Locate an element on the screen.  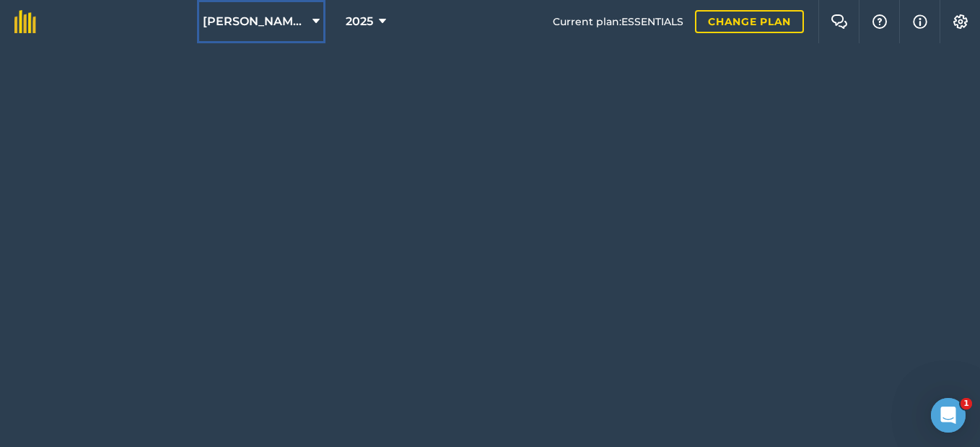
img: fieldmargin Logo is located at coordinates (25, 22).